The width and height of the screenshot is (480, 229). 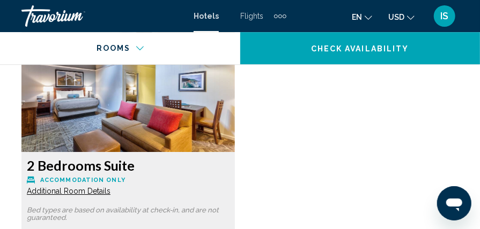 I want to click on span: Flights, so click(x=251, y=16).